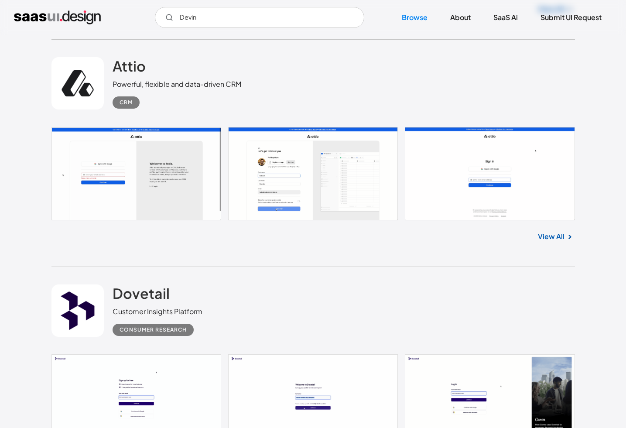 This screenshot has height=428, width=626. Describe the element at coordinates (177, 84) in the screenshot. I see `div: Powerful, flexible and data-driven CRM` at that location.